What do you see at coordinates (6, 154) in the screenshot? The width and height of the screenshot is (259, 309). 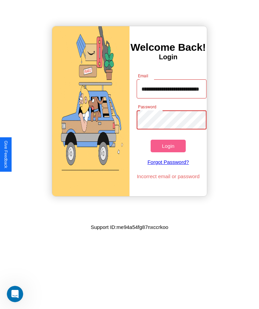 I see `div: Give Feedback` at bounding box center [6, 154].